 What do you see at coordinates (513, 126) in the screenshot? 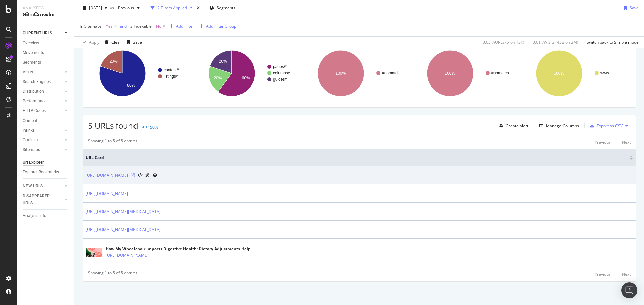
I see `button: Create alert` at bounding box center [513, 126].